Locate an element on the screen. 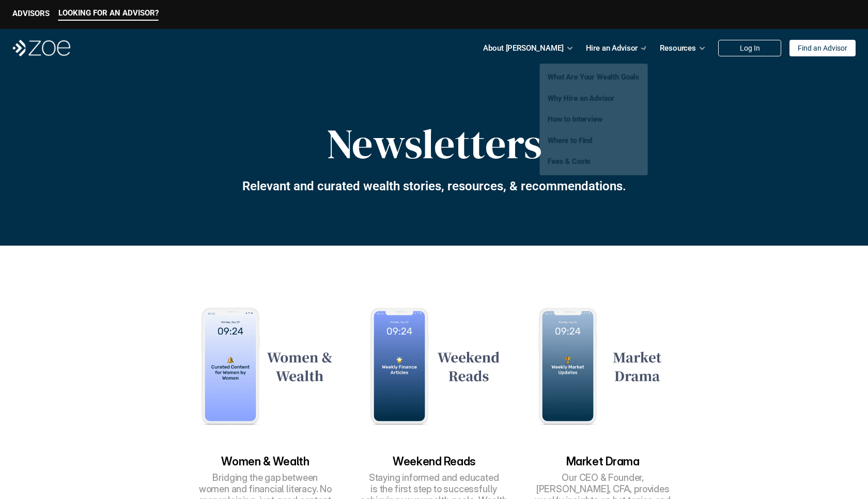  p: Log In is located at coordinates (750, 48).